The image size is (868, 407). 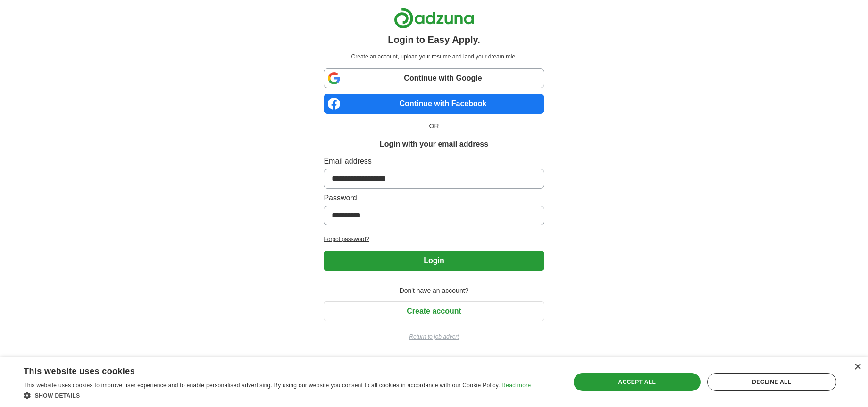 What do you see at coordinates (772, 383) in the screenshot?
I see `div: Decline all` at bounding box center [772, 383].